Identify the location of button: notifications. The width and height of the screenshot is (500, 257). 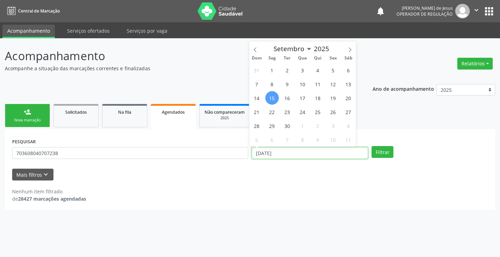
(380, 11).